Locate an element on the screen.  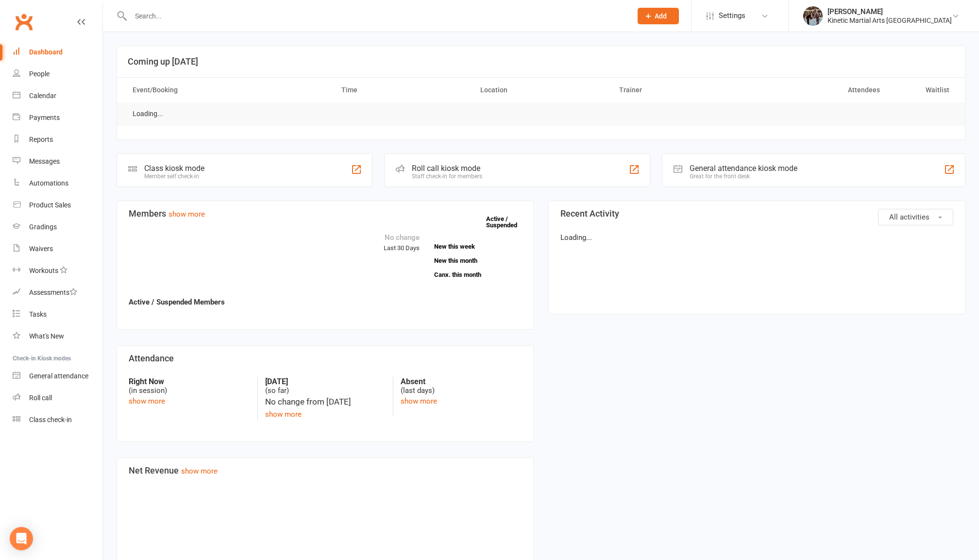
a: Messages is located at coordinates (57, 161).